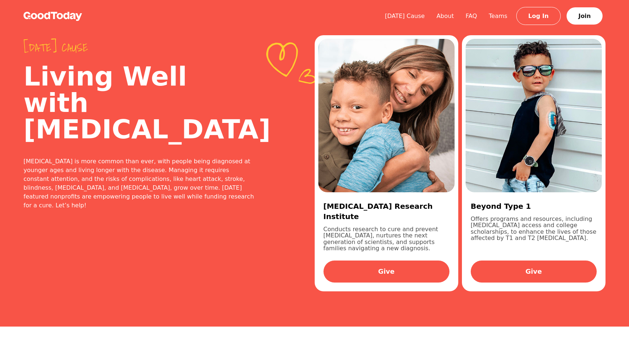 The image size is (629, 364). What do you see at coordinates (585, 16) in the screenshot?
I see `a: Join` at bounding box center [585, 16].